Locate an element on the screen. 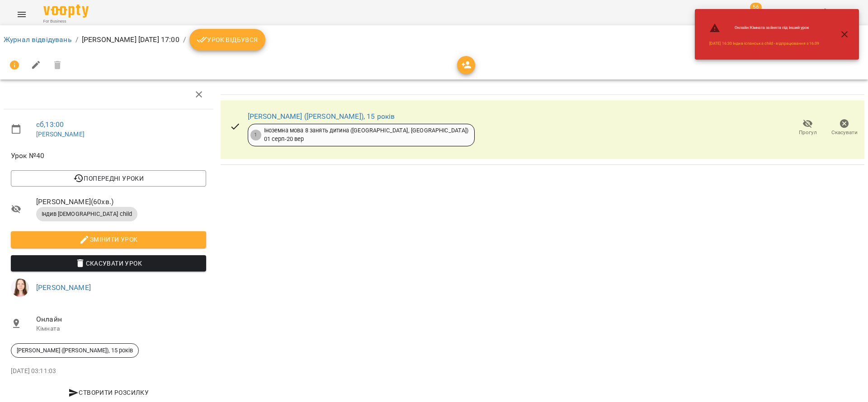 Image resolution: width=868 pixels, height=402 pixels. button: Змінити урок is located at coordinates (108, 239).